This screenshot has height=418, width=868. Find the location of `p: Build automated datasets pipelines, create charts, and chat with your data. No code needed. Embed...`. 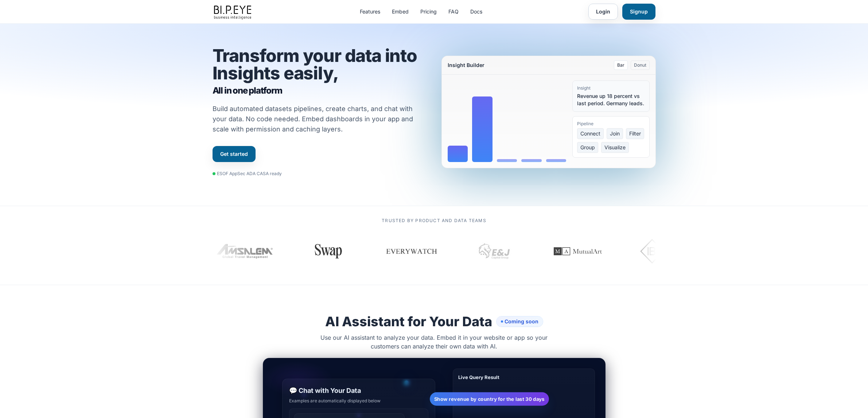

p: Build automated datasets pipelines, create charts, and chat with your data. No code needed. Embed... is located at coordinates (317, 119).